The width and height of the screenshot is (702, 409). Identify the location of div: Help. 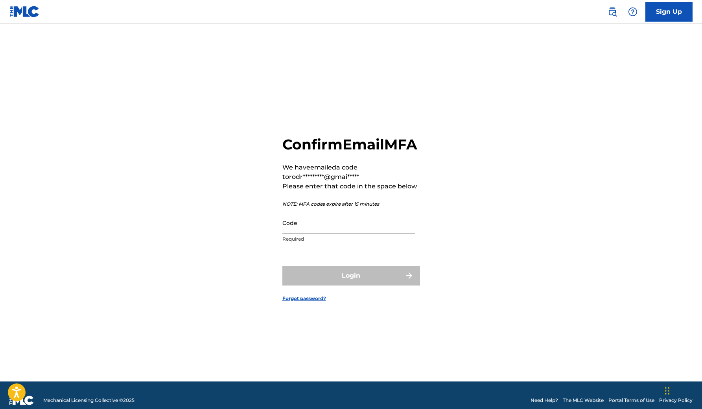
(633, 12).